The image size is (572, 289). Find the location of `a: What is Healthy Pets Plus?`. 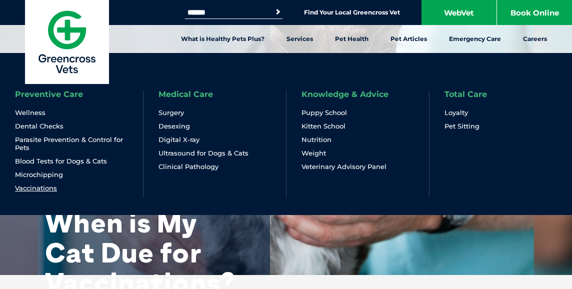

a: What is Healthy Pets Plus? is located at coordinates (222, 39).